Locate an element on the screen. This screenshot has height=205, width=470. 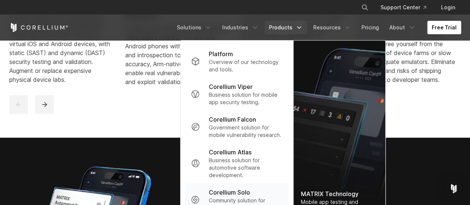
a: Free Trial is located at coordinates (444, 27).